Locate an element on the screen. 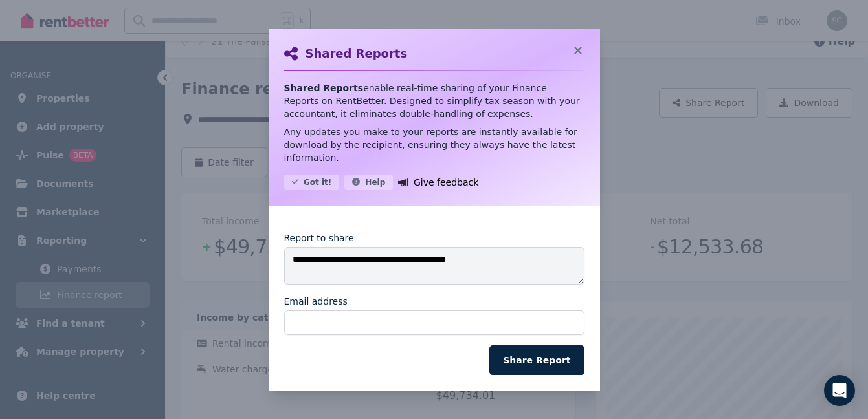 This screenshot has height=419, width=868. a: Give feedback is located at coordinates (438, 183).